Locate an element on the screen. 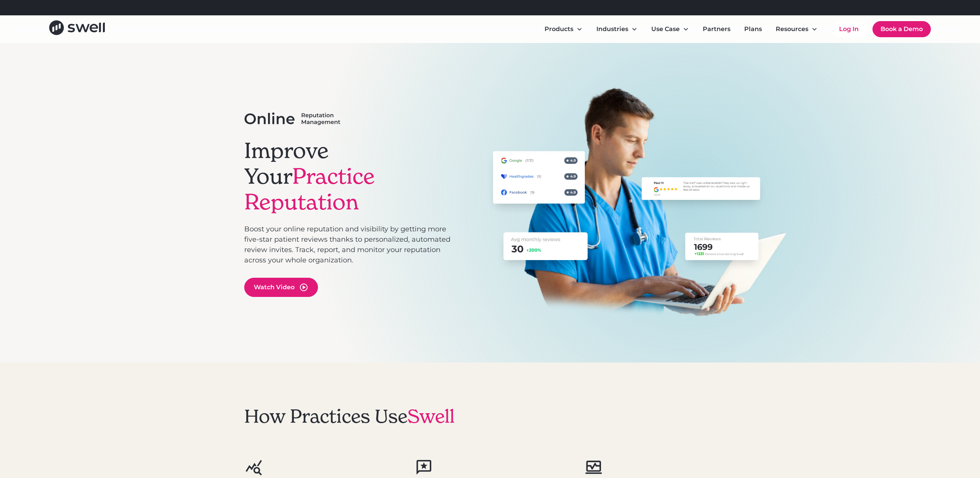 This screenshot has height=478, width=980. a: Plans is located at coordinates (753, 29).